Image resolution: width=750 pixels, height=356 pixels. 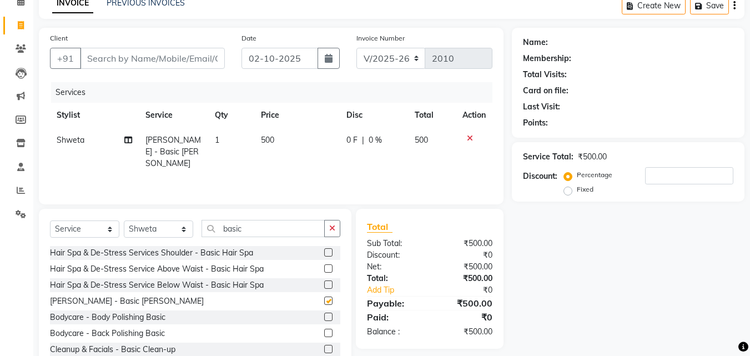 What do you see at coordinates (380, 38) in the screenshot?
I see `label: Invoice Number` at bounding box center [380, 38].